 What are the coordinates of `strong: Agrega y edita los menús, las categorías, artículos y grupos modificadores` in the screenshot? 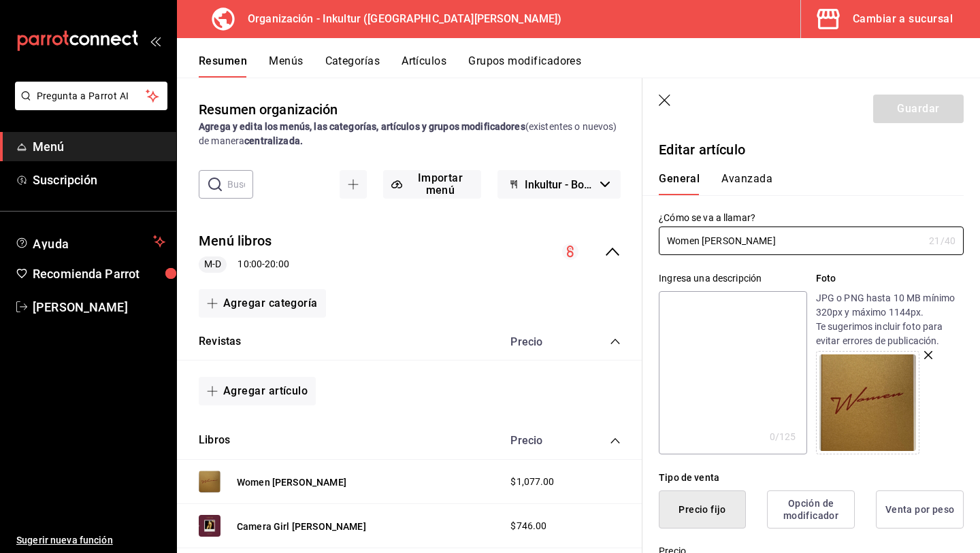 It's located at (362, 127).